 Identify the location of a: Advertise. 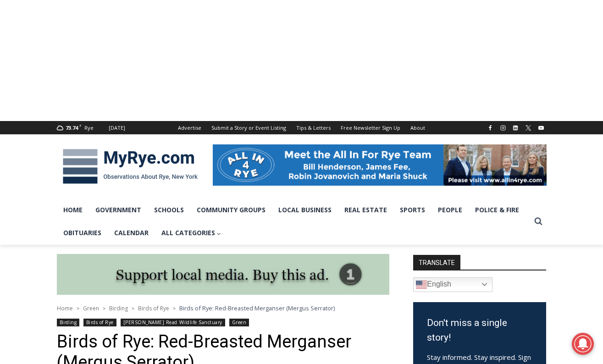
(189, 127).